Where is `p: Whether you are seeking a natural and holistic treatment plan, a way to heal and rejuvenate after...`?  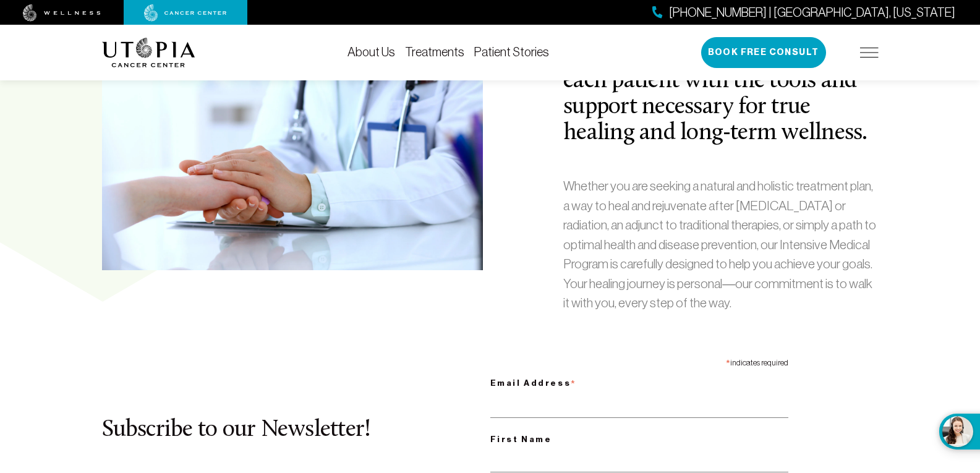
p: Whether you are seeking a natural and holistic treatment plan, a way to heal and rejuvenate after... is located at coordinates (720, 245).